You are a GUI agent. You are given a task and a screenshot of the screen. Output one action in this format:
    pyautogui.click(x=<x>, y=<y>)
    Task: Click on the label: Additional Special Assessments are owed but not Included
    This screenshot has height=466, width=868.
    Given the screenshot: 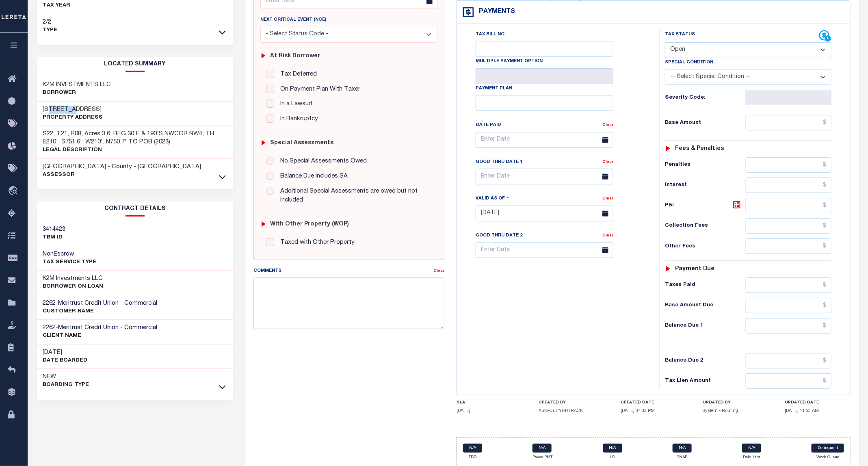 What is the action you would take?
    pyautogui.click(x=354, y=196)
    